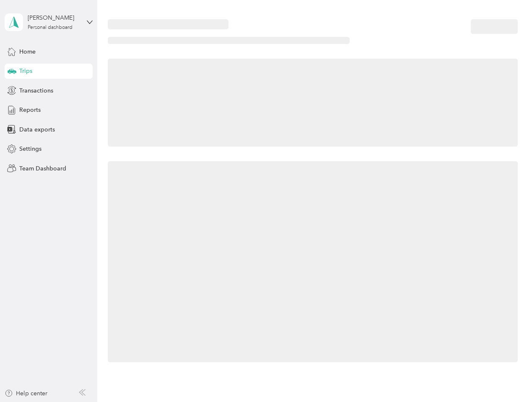 The image size is (532, 402). I want to click on button: Help center, so click(26, 393).